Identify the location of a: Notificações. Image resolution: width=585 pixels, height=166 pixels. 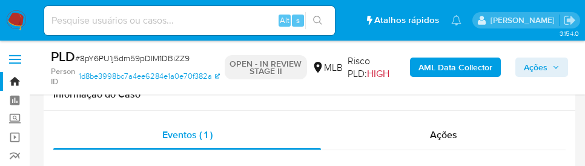
(456, 20).